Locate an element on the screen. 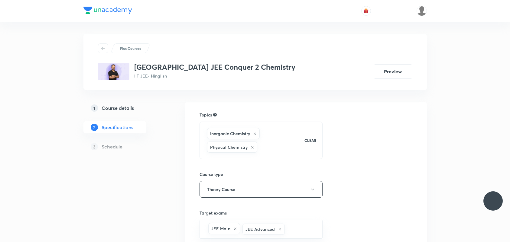 Image resolution: width=510 pixels, height=242 pixels. button: Theory Course is located at coordinates (261, 189).